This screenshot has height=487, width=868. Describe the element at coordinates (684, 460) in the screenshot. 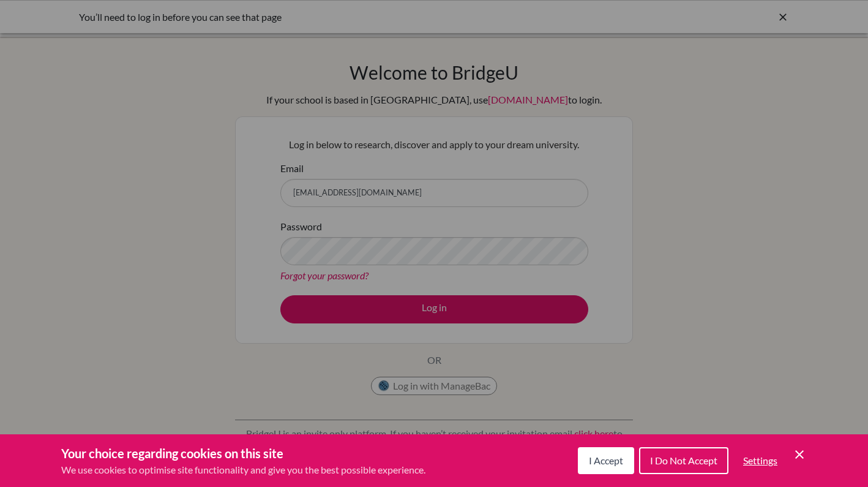

I see `span: I Do Not Accept` at that location.